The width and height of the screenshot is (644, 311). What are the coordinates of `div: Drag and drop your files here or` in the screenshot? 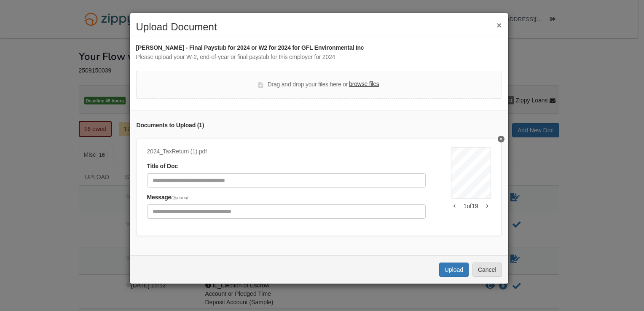 It's located at (319, 85).